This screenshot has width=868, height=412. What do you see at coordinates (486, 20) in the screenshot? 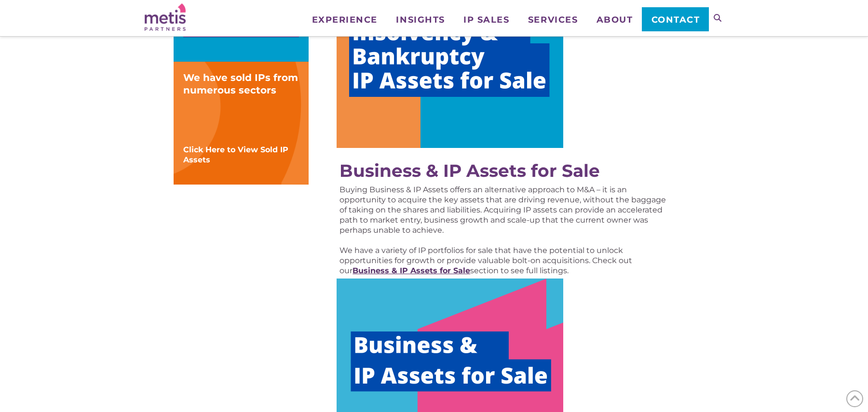
I see `span: IP Sales` at bounding box center [486, 20].